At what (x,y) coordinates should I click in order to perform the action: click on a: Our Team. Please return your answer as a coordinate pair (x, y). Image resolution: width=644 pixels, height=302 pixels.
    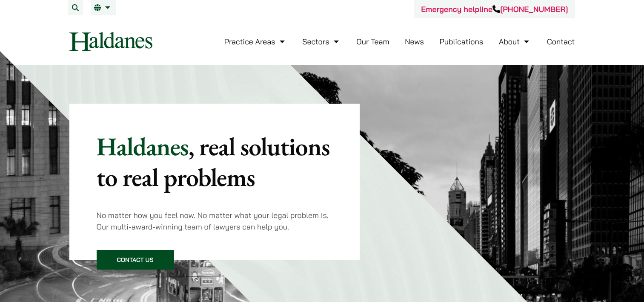
    Looking at the image, I should click on (373, 41).